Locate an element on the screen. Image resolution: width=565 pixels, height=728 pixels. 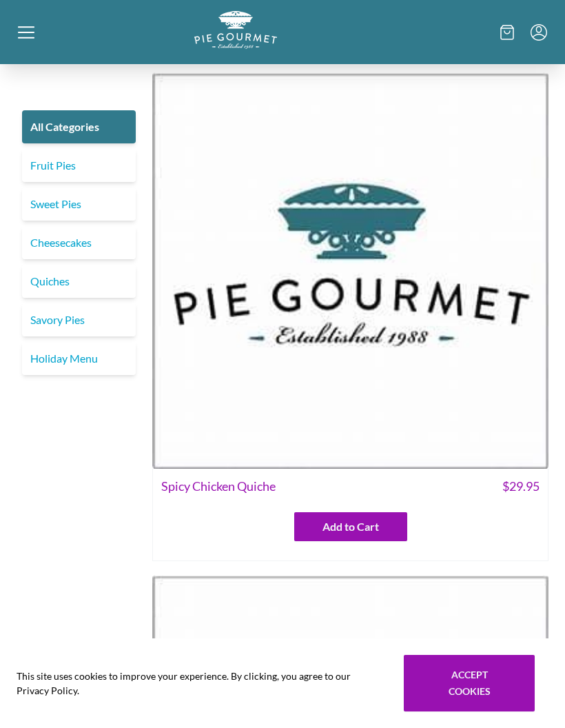
span: Add to Cart is located at coordinates (351, 526).